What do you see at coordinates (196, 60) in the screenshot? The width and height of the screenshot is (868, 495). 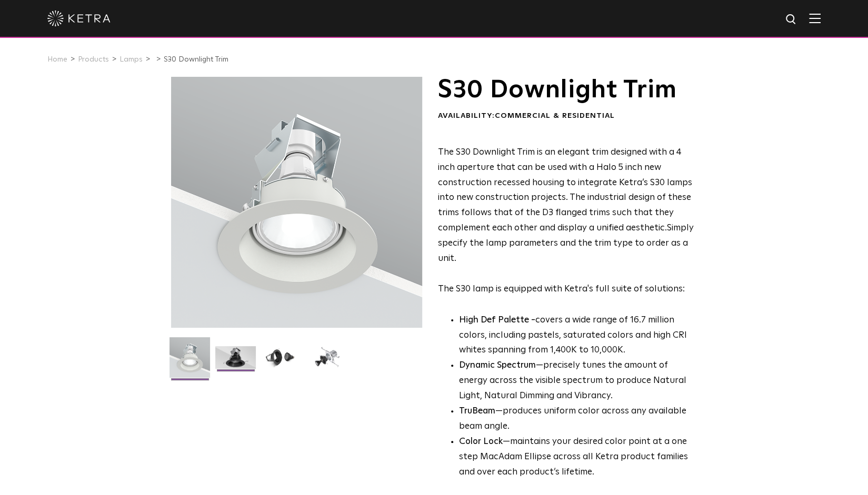 I see `a: S30 Downlight Trim` at bounding box center [196, 60].